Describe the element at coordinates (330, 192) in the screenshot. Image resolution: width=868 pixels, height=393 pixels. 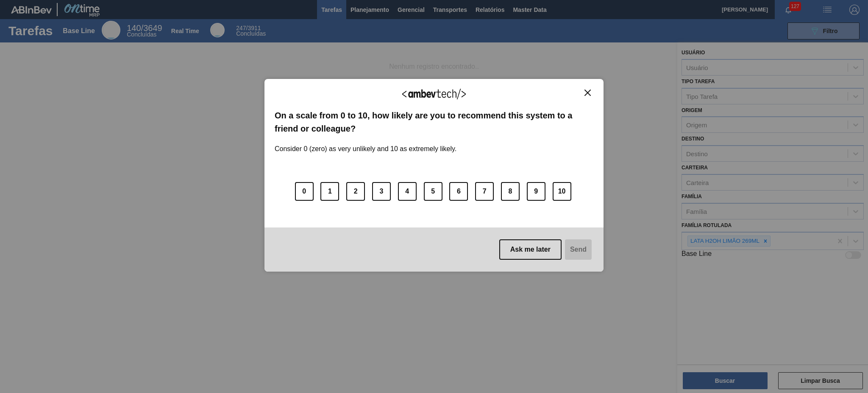
I see `button: 1` at that location.